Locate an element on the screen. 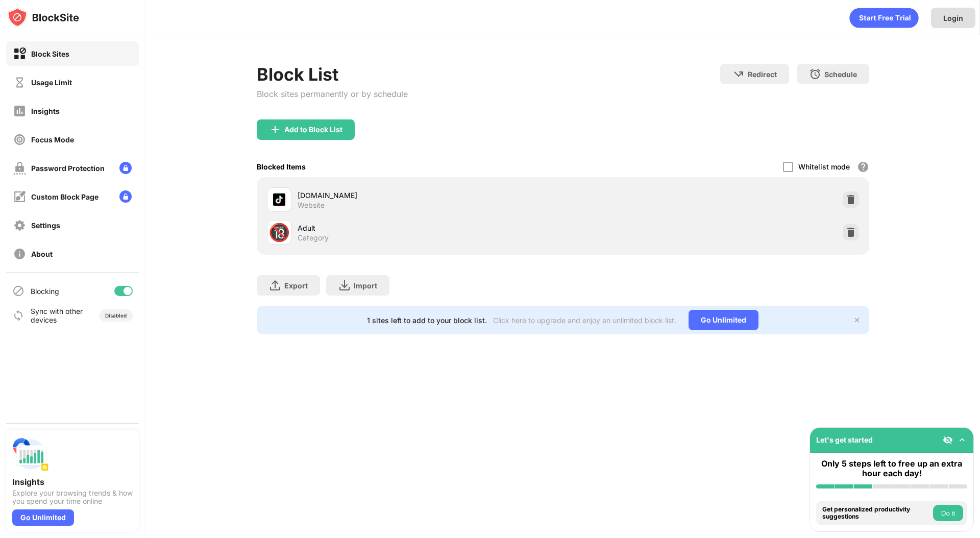 The height and width of the screenshot is (538, 980). img: time-usage-off.svg is located at coordinates (20, 82).